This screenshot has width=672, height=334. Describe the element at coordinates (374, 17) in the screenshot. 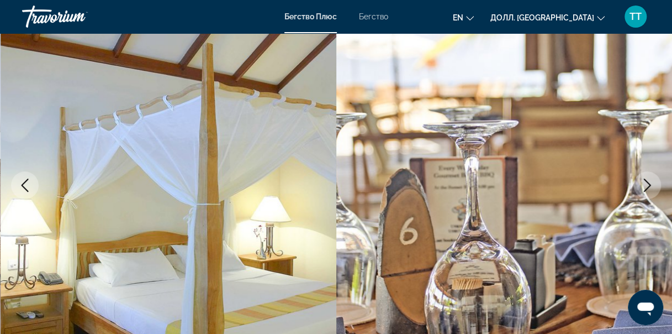

I see `a: Бегство` at that location.